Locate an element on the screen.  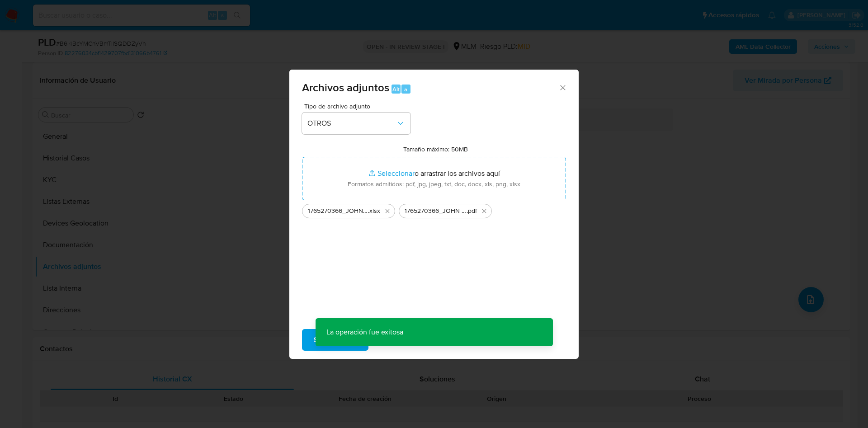
span: .pdf is located at coordinates (472, 211).